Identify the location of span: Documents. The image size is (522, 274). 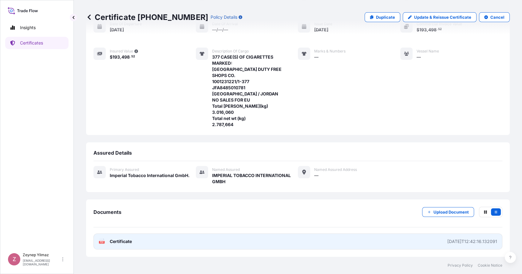
(107, 212).